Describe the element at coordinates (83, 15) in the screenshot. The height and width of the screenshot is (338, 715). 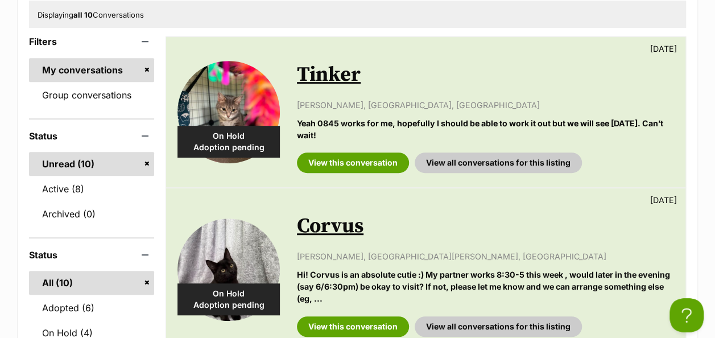
I see `strong: all 10` at that location.